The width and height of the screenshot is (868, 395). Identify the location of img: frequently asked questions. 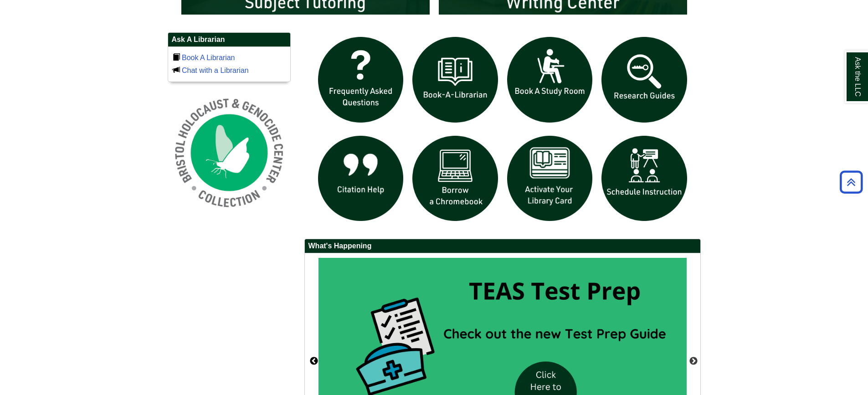
(361, 80).